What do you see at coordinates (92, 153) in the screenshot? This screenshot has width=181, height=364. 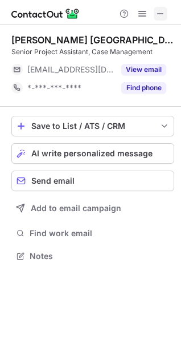 I see `span: AI write personalized message` at bounding box center [92, 153].